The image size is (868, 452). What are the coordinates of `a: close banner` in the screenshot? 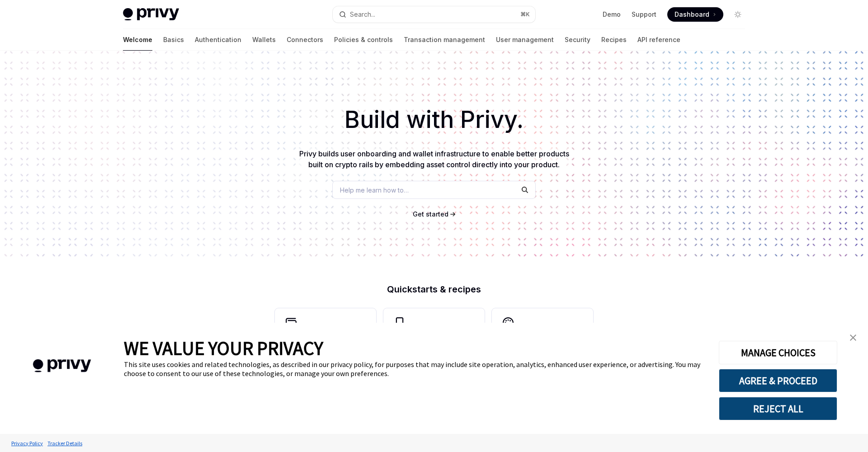 It's located at (853, 337).